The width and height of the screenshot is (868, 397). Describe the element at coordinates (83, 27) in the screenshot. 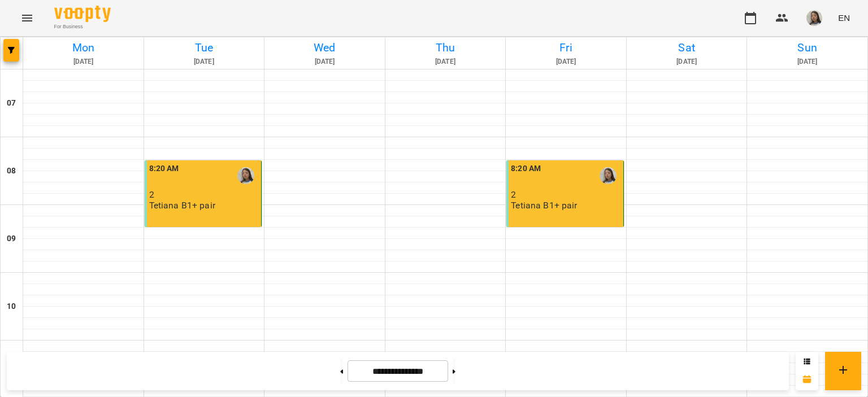

I see `span: For Business` at that location.